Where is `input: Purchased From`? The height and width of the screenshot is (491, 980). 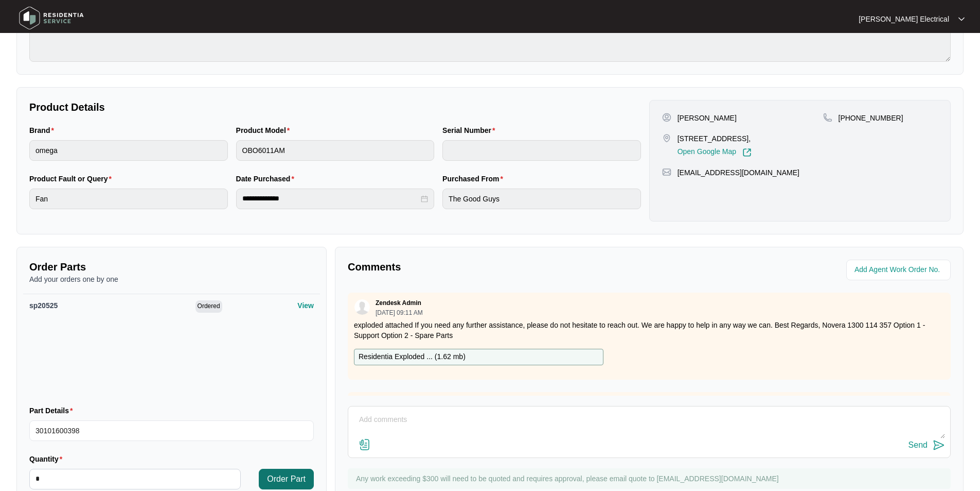 input: Purchased From is located at coordinates (542, 199).